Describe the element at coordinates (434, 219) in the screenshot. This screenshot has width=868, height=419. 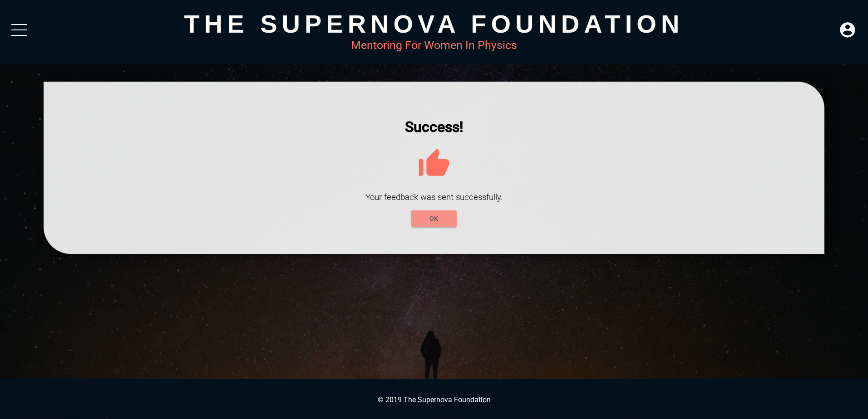
I see `span: OK` at that location.